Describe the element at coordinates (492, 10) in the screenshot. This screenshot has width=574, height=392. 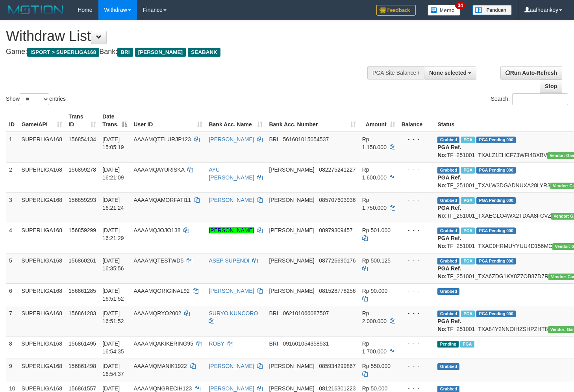
I see `img: panduan.png` at that location.